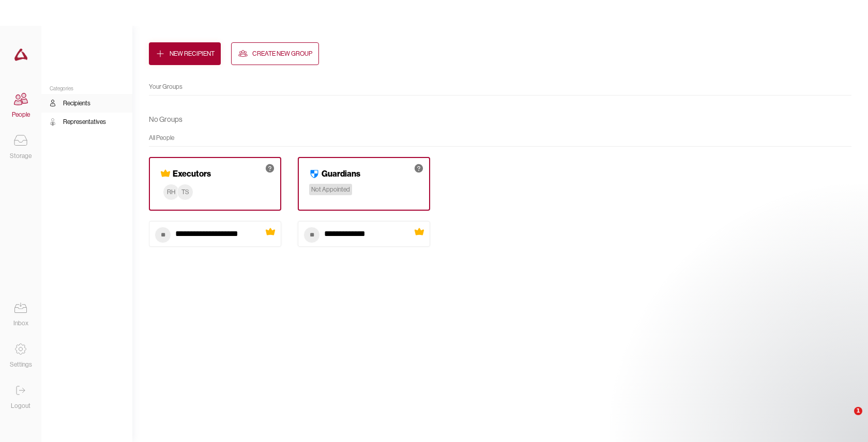 This screenshot has height=442, width=868. What do you see at coordinates (87, 89) in the screenshot?
I see `div: Categories` at bounding box center [87, 89].